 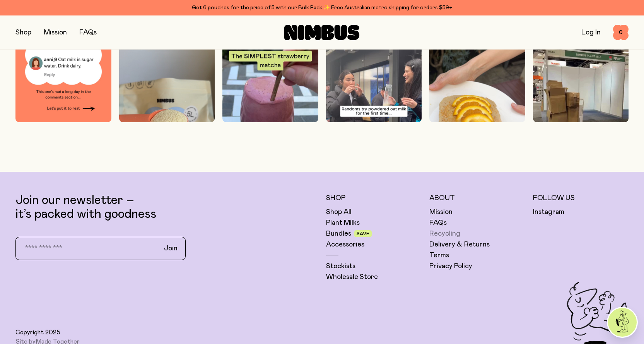 What do you see at coordinates (620, 32) in the screenshot?
I see `button: 0` at bounding box center [620, 32].